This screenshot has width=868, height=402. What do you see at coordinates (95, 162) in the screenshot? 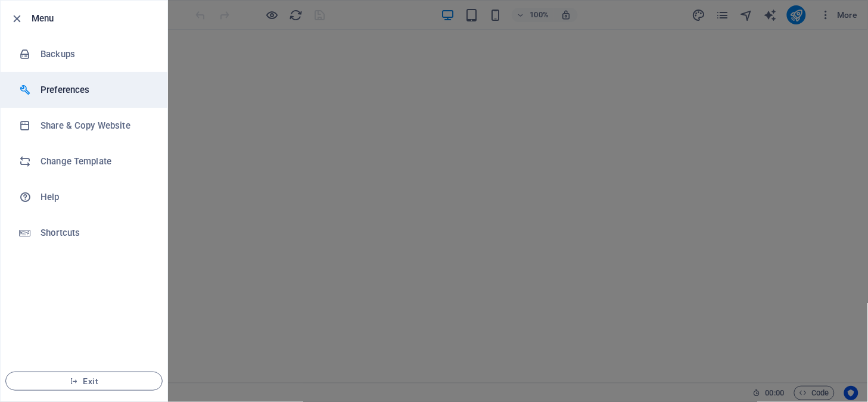
I see `h6: Change Template` at bounding box center [95, 162].